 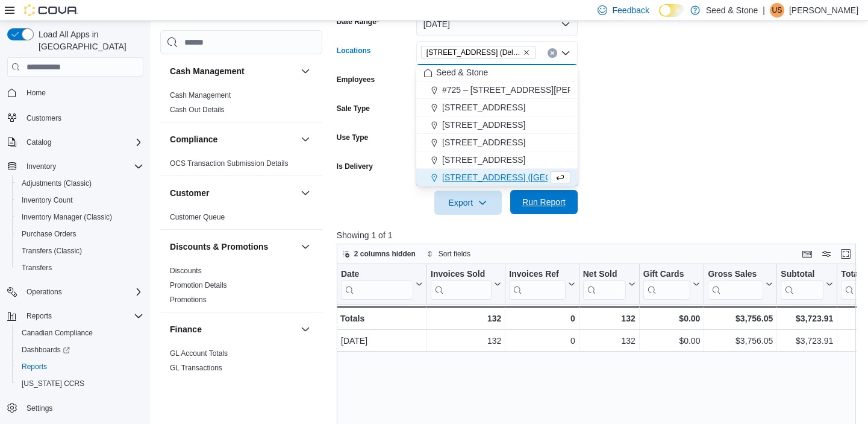 What do you see at coordinates (57, 333) in the screenshot?
I see `a: Canadian Compliance` at bounding box center [57, 333].